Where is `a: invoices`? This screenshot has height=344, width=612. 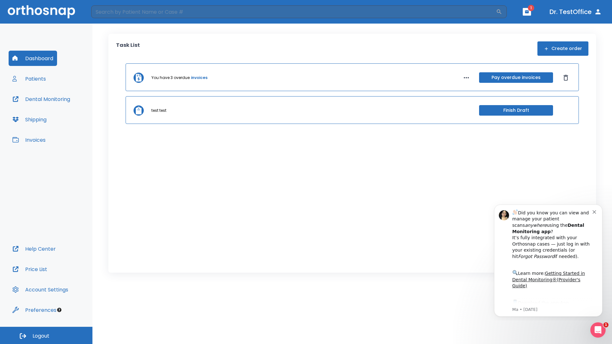
a: invoices is located at coordinates (199, 78).